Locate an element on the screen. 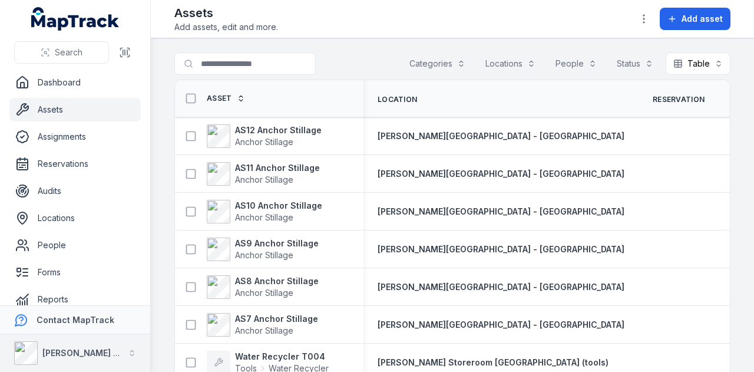 Image resolution: width=754 pixels, height=372 pixels. h2: Assets is located at coordinates (226, 13).